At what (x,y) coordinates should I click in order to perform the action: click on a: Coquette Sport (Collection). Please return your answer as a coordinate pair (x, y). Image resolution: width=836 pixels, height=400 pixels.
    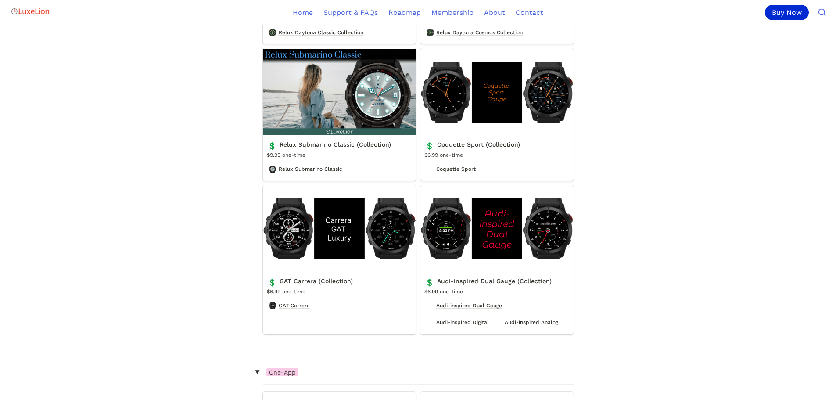
    Looking at the image, I should click on (497, 114).